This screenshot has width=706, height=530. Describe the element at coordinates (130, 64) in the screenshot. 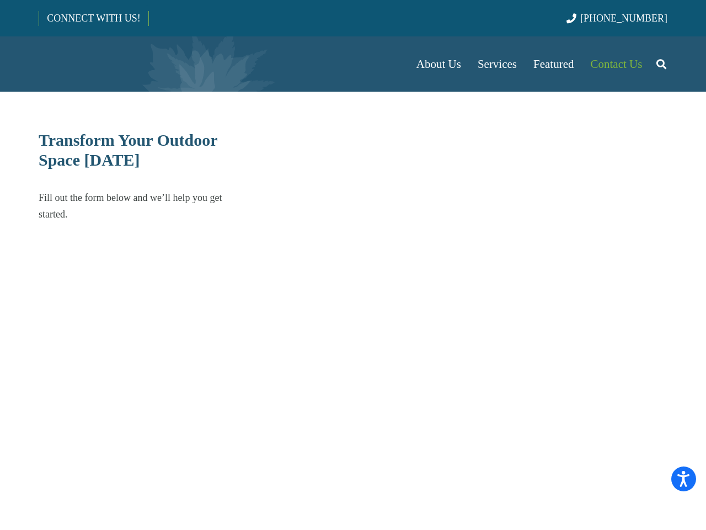

I see `a: Borst-Logo` at that location.